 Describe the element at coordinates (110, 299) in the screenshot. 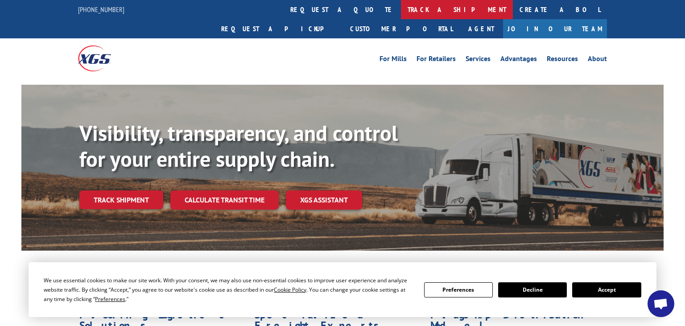

I see `span: Preferences` at that location.